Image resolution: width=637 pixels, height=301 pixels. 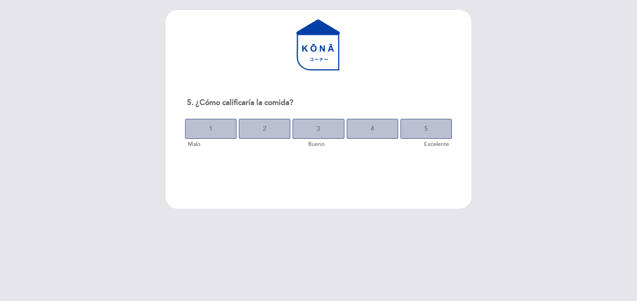 What do you see at coordinates (318, 129) in the screenshot?
I see `button: 3` at bounding box center [318, 129].